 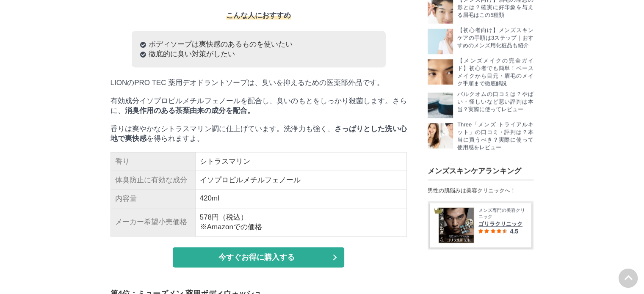 What do you see at coordinates (496, 136) in the screenshot?
I see `p: Three「メンズ トライアルキット」の口コミ・評判は？本当に買うべき？実際に使って使用感をレビュー` at bounding box center [496, 136].